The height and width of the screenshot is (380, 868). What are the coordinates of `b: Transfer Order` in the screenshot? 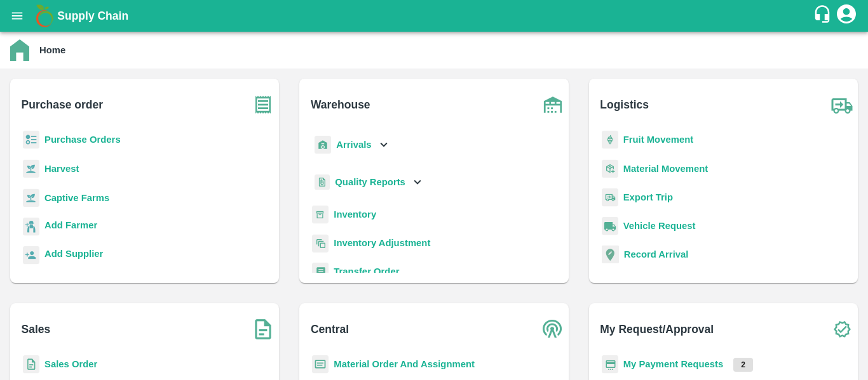 It's located at (366, 272).